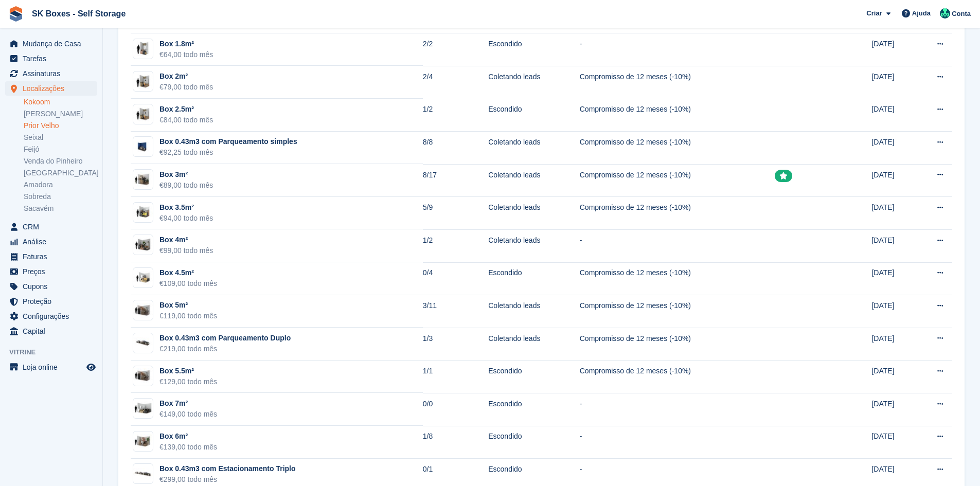 The width and height of the screenshot is (980, 486). Describe the element at coordinates (188, 403) in the screenshot. I see `div: Box 7m²` at that location.